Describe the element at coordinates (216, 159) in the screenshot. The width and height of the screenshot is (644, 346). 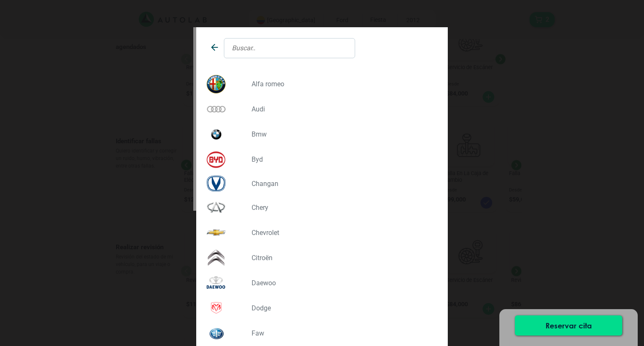
I see `img: BYD` at that location.